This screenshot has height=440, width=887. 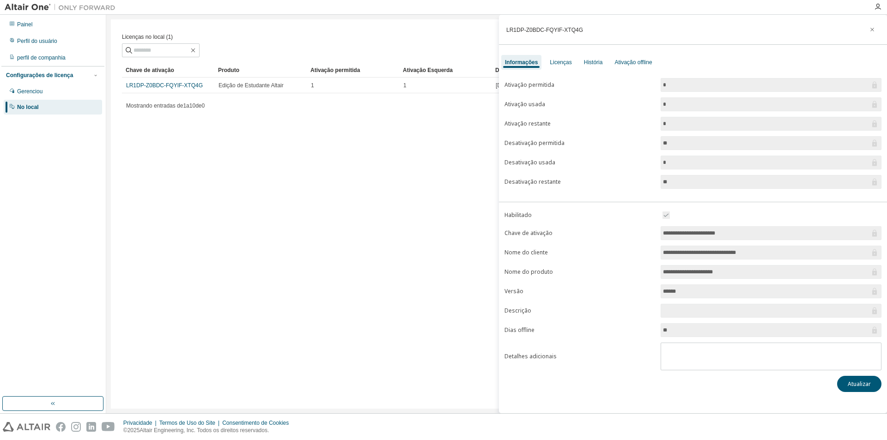 What do you see at coordinates (26, 427) in the screenshot?
I see `img: altair_logo.svg` at bounding box center [26, 427].